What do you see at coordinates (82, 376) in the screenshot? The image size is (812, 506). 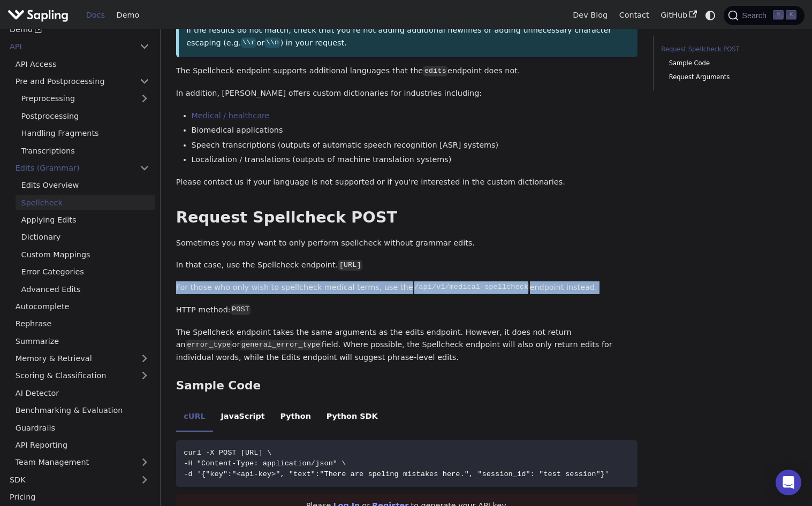 I see `a: Scoring & Classification` at bounding box center [82, 376].